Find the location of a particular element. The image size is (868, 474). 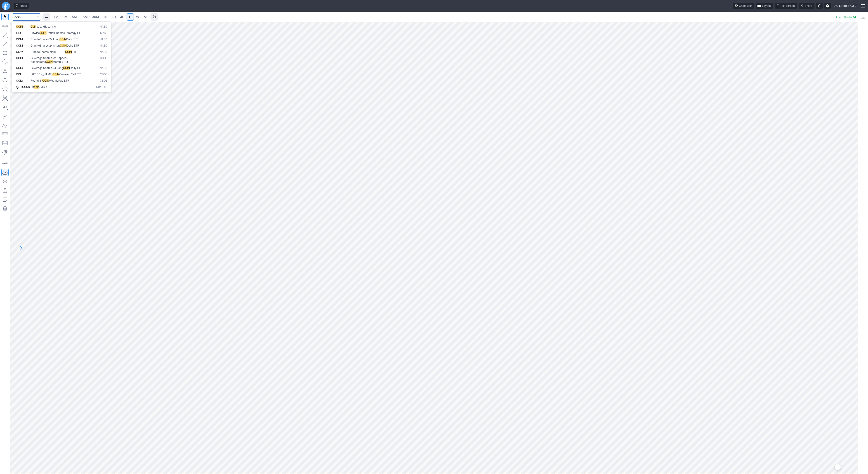

button: Lock drawings is located at coordinates (5, 191).